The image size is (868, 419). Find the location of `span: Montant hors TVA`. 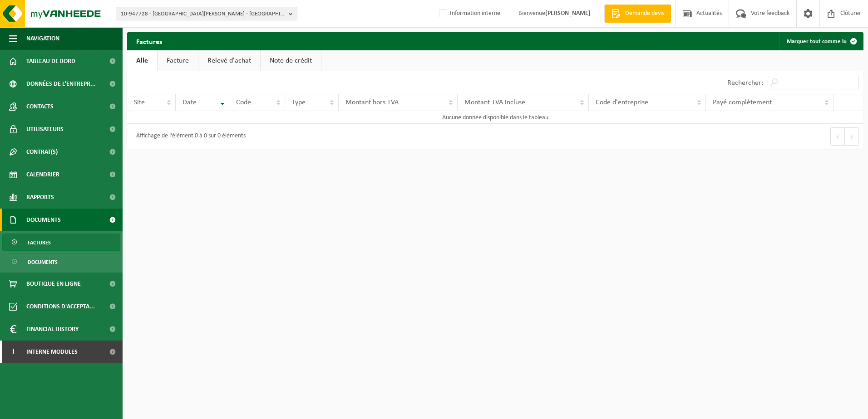

span: Montant hors TVA is located at coordinates (372, 103).